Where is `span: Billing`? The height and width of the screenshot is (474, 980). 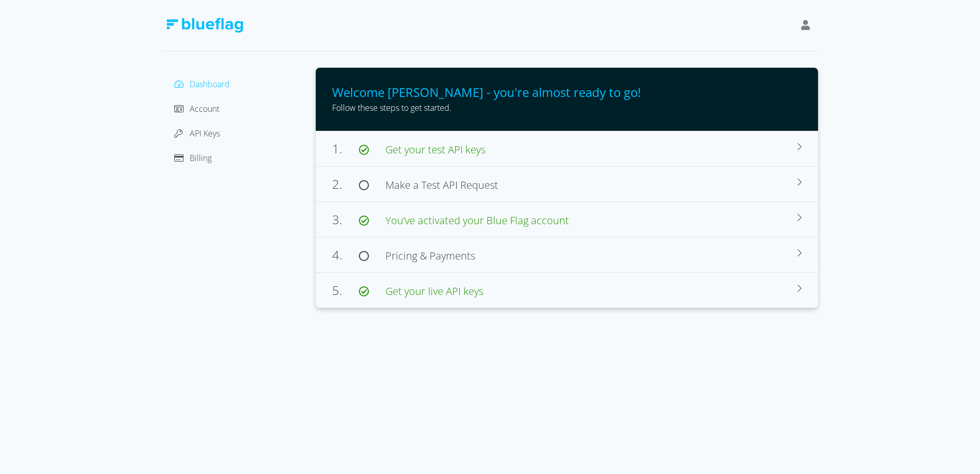 span: Billing is located at coordinates (200, 158).